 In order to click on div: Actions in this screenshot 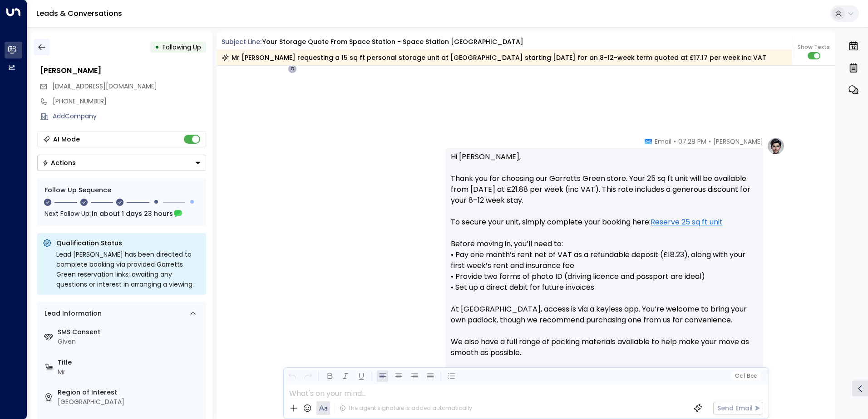, I will do `click(59, 163)`.